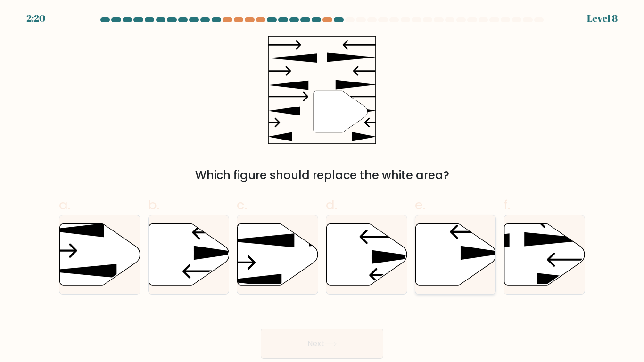 This screenshot has width=644, height=362. I want to click on div: Level 8, so click(602, 18).